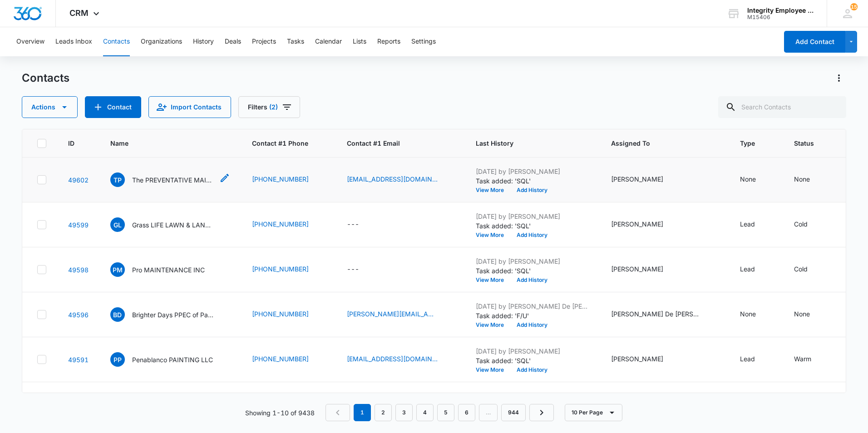 This screenshot has height=433, width=868. What do you see at coordinates (170, 180) in the screenshot?
I see `div: Name - The PREVENTATIVE MAINTENANCE TEAM LLC - Select to Edit Field` at bounding box center [170, 180].